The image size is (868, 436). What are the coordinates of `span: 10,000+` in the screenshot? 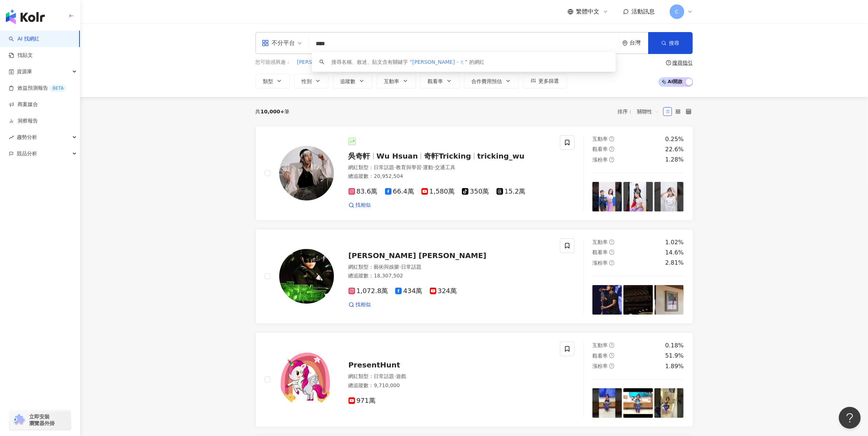 It's located at (272, 111).